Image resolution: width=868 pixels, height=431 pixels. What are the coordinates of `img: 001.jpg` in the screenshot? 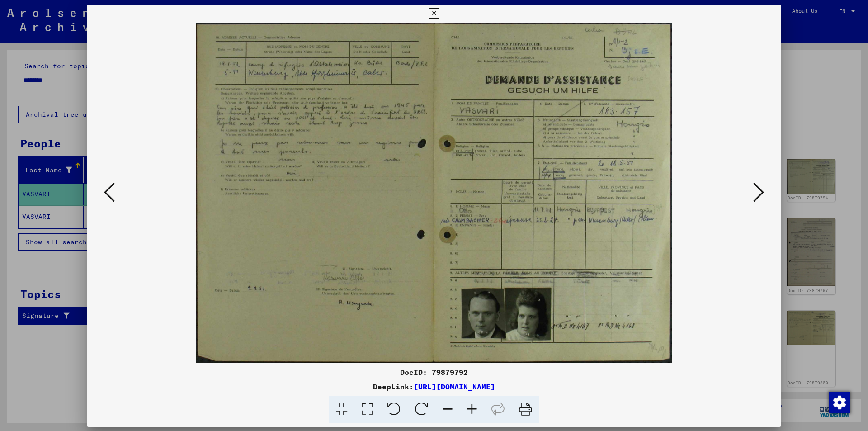 It's located at (434, 193).